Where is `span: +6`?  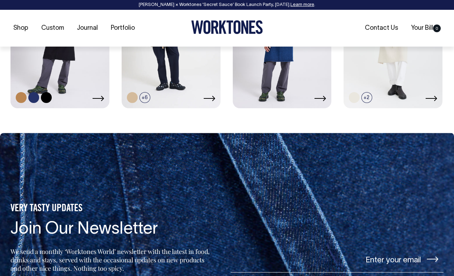
span: +6 is located at coordinates (145, 97).